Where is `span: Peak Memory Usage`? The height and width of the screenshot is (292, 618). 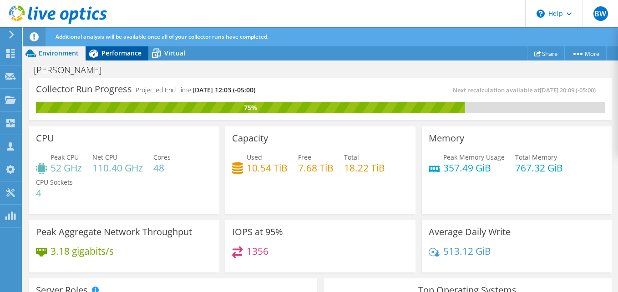 span: Peak Memory Usage is located at coordinates (474, 157).